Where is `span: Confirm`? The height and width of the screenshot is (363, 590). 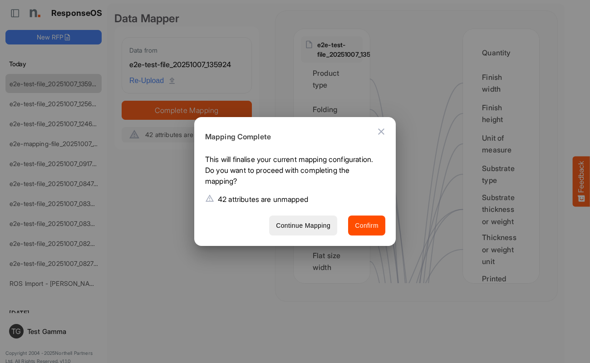
span: Confirm is located at coordinates (367, 226).